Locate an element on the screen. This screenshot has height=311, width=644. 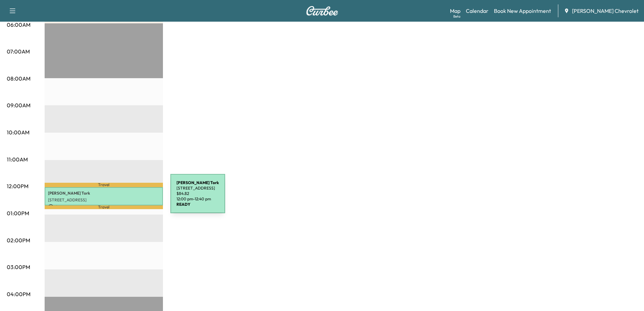
p: 08:00AM is located at coordinates (19, 78).